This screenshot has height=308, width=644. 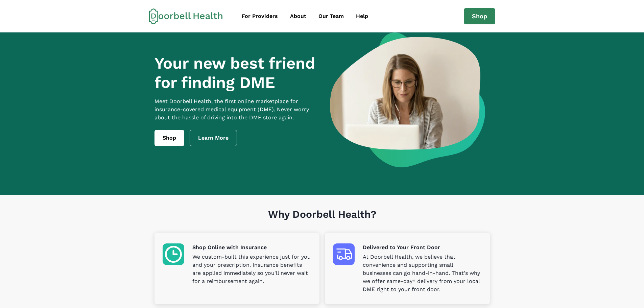 What do you see at coordinates (407, 100) in the screenshot?
I see `img: a woman looking at a computer` at bounding box center [407, 100].